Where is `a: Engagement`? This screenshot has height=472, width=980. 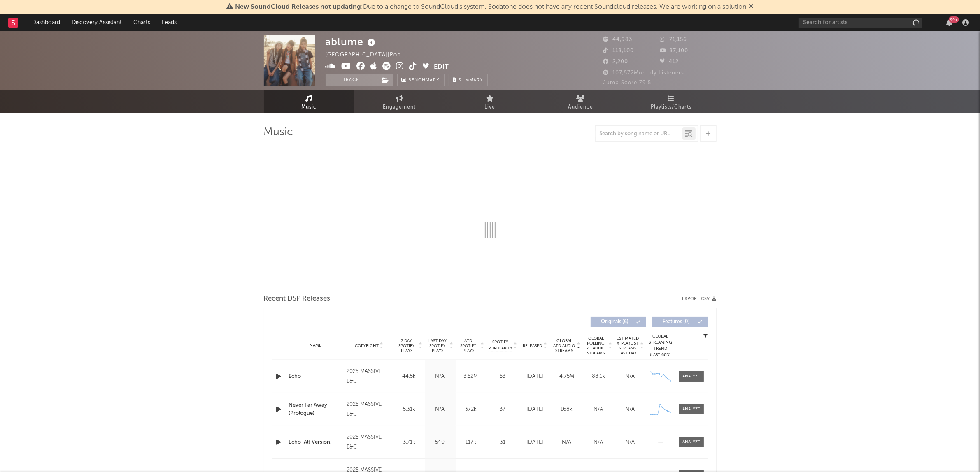 a: Engagement is located at coordinates (399, 102).